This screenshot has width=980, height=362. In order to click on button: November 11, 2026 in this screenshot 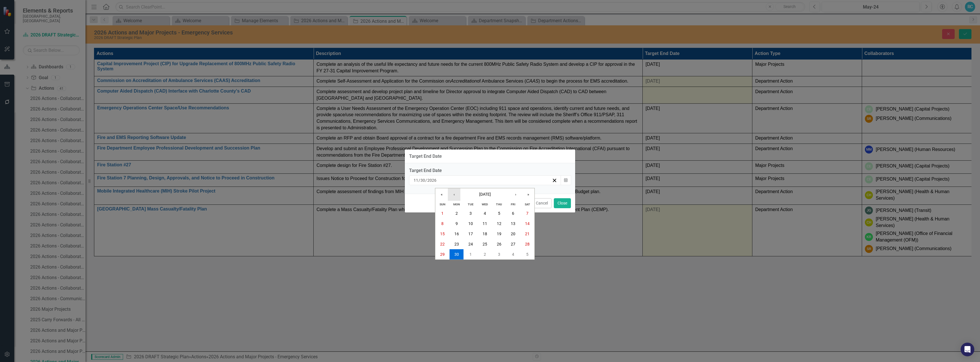, I will do `click(485, 223)`.